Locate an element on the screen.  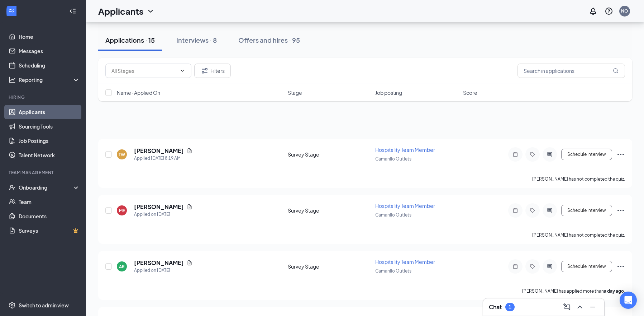
button: Filter Filters is located at coordinates (212, 71).